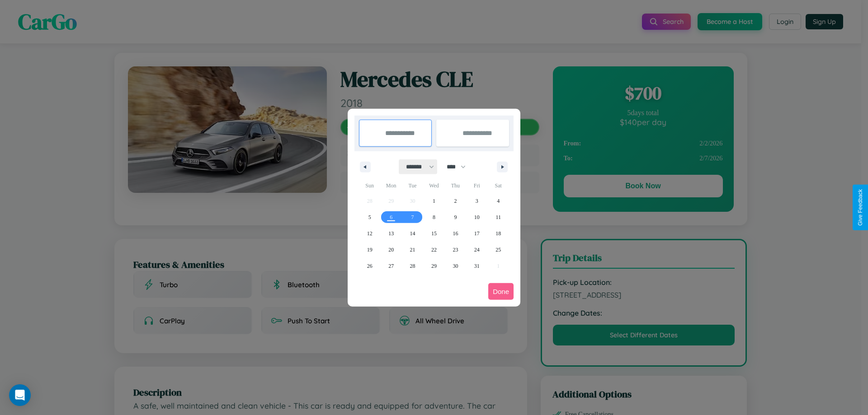 The image size is (868, 415). Describe the element at coordinates (391, 249) in the screenshot. I see `span: 20` at that location.